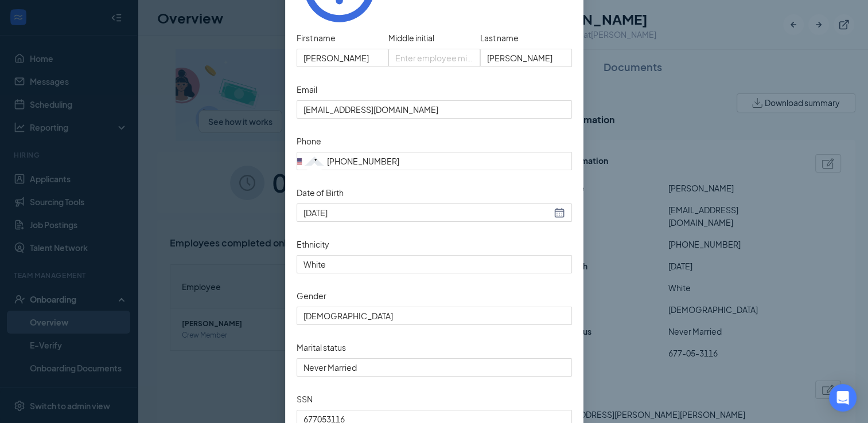 This screenshot has width=868, height=423. Describe the element at coordinates (316, 38) in the screenshot. I see `span: First name` at that location.